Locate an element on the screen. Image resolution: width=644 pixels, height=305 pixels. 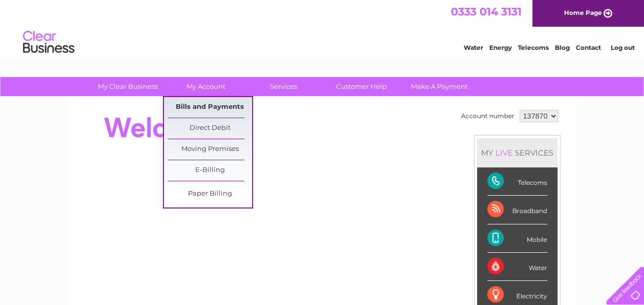
a: 0333 014 3131 is located at coordinates (487, 11).